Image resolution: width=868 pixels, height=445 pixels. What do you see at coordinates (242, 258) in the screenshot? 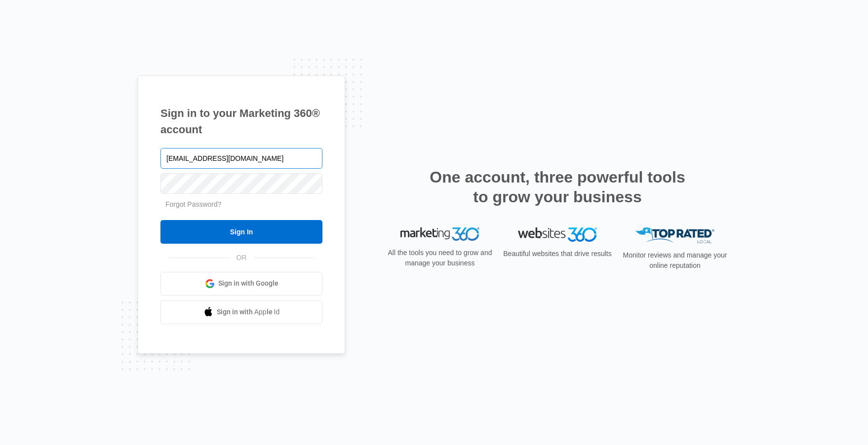
I see `span: OR` at bounding box center [242, 258].